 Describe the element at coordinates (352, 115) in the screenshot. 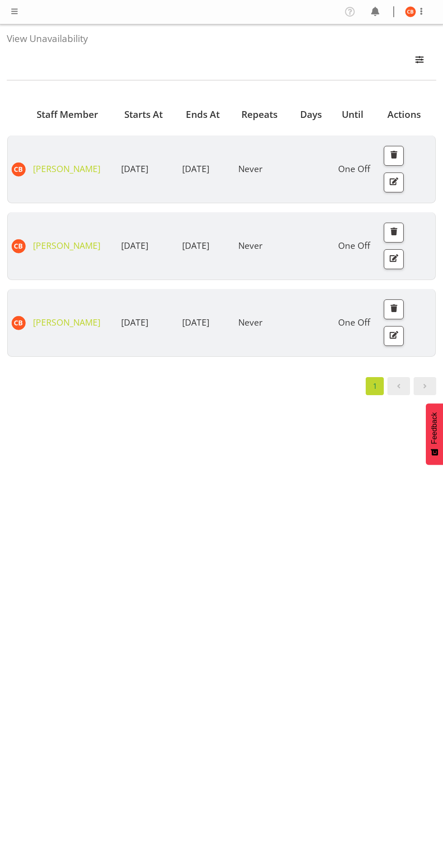

I see `span: Until` at that location.